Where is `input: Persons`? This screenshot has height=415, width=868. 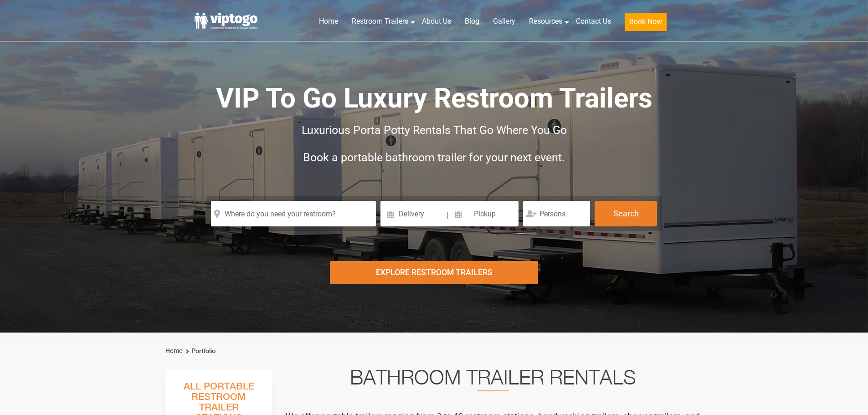 input: Persons is located at coordinates (557, 214).